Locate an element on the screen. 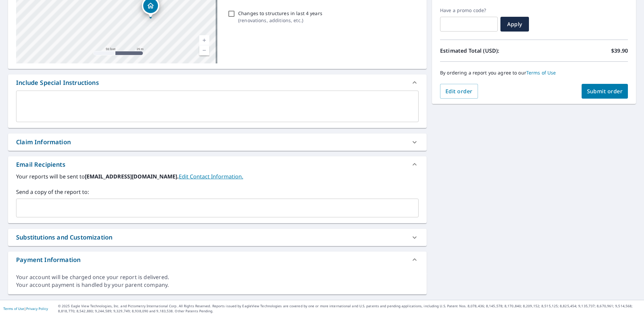 The height and width of the screenshot is (317, 644). label: Your reports will be sent to is located at coordinates (217, 176).